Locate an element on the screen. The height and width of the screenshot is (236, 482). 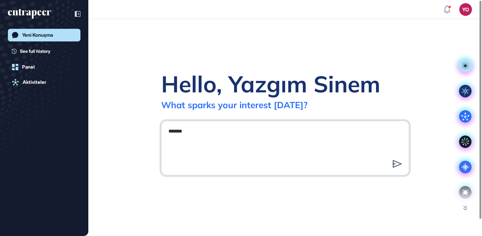
p: Our merges the largest with as your 24/7 digital coworkers, so you can unlock opportunities and s... is located at coordinates (68, 83).